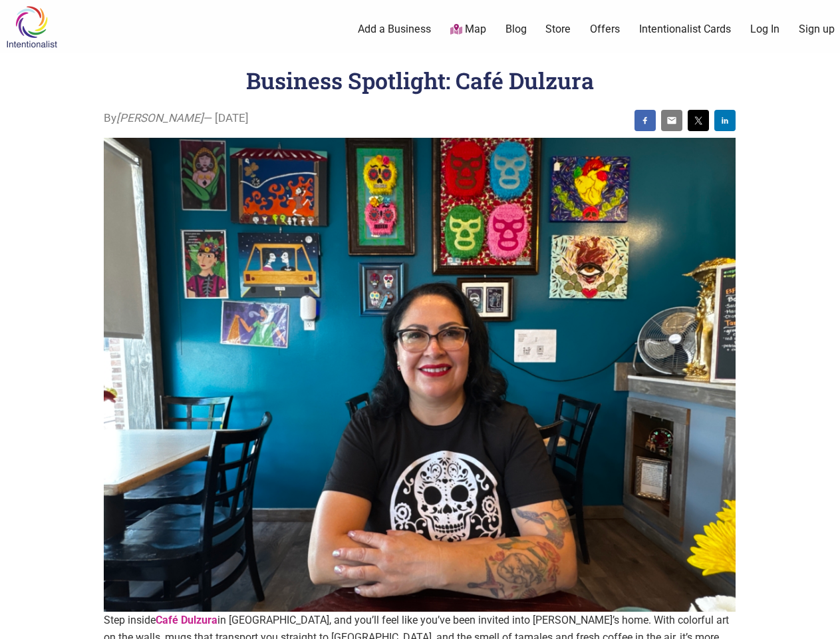 The width and height of the screenshot is (840, 639). Describe the element at coordinates (186, 619) in the screenshot. I see `a: Café Dulzura` at that location.